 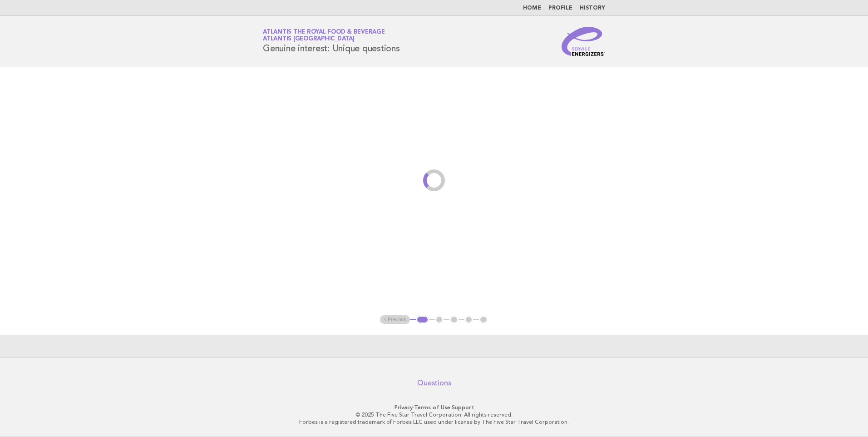 What do you see at coordinates (463, 407) in the screenshot?
I see `a: Support` at bounding box center [463, 407].